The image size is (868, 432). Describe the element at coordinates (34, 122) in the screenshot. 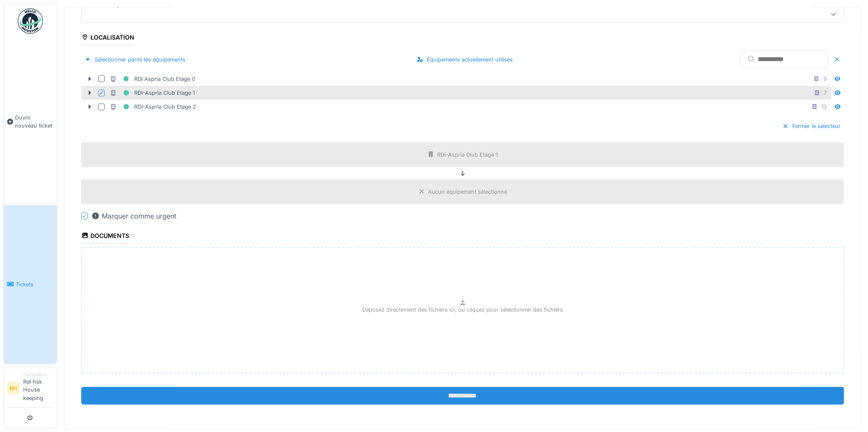

I see `span: Ouvrir nouveau ticket` at that location.